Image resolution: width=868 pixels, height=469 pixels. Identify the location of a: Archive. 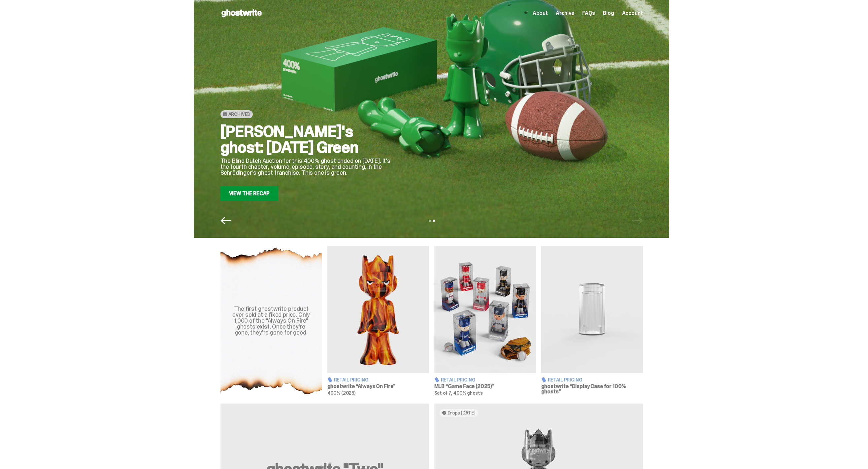
(565, 13).